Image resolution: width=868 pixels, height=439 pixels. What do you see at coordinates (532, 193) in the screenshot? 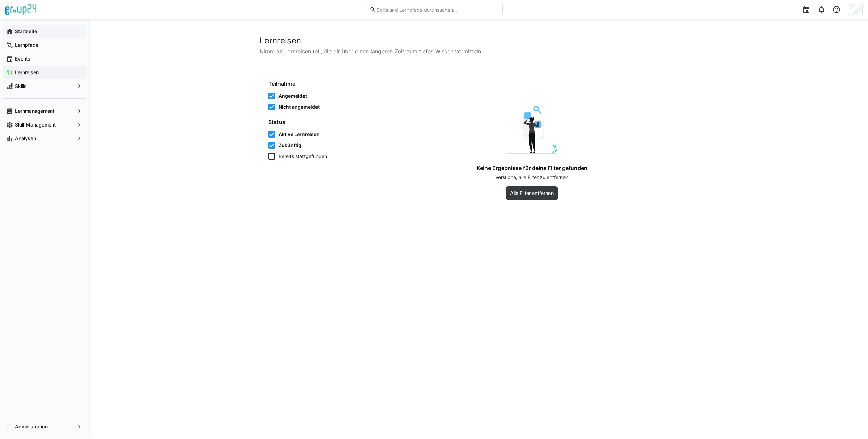
I see `span: Alle Filter entfernen` at bounding box center [532, 193].